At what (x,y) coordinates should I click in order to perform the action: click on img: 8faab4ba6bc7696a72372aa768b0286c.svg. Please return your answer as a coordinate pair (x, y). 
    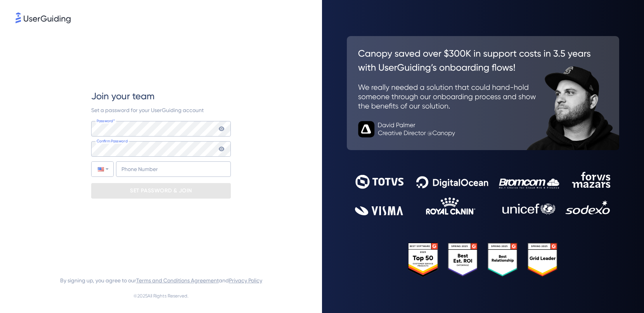
    Looking at the image, I should click on (43, 18).